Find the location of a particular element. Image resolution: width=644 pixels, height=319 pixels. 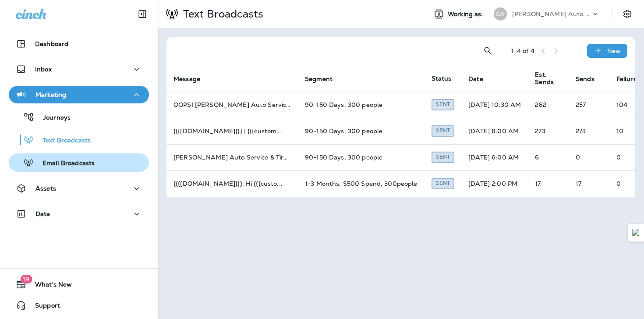

td: 6 is located at coordinates (548, 158).